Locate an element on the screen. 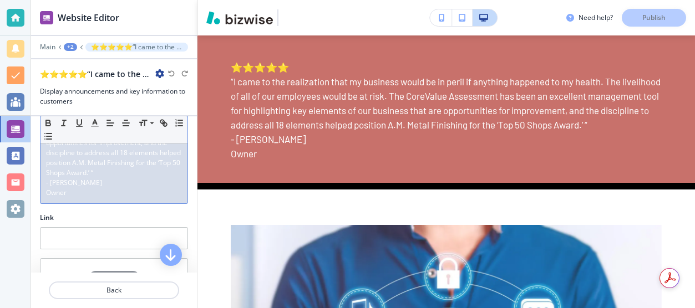 The height and width of the screenshot is (308, 695). button: ⭐⭐⭐⭐⭐“I came to the realization that my business would be in peril if anything happened to my hea... is located at coordinates (136, 47).